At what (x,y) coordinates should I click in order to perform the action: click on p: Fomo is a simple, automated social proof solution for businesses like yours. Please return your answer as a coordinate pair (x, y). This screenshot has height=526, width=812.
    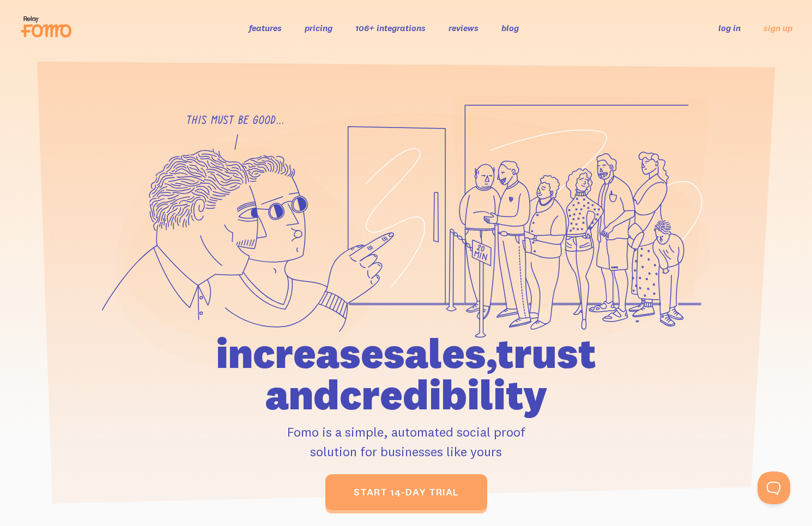
    Looking at the image, I should click on (406, 441).